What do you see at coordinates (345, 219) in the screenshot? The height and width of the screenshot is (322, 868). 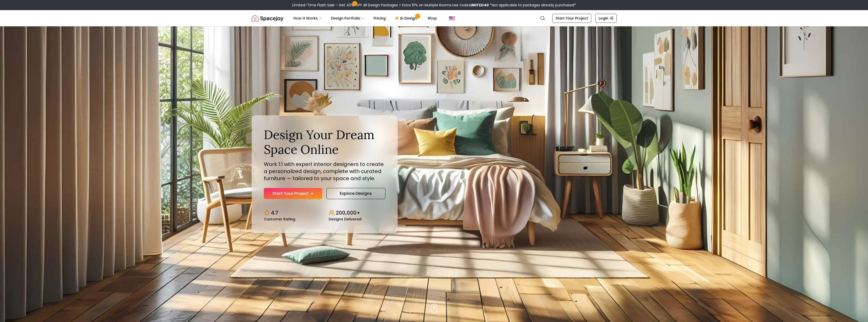 I see `small: Designs Delivered` at bounding box center [345, 219].